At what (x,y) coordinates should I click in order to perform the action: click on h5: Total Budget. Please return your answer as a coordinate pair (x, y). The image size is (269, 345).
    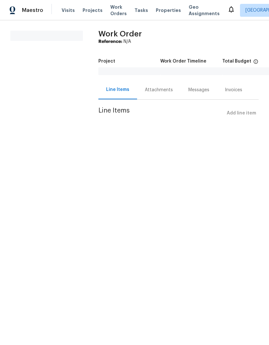
    Looking at the image, I should click on (237, 61).